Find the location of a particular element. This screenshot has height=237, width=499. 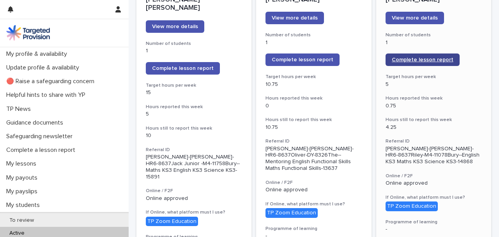

p: Complete a lesson report is located at coordinates (42, 150).